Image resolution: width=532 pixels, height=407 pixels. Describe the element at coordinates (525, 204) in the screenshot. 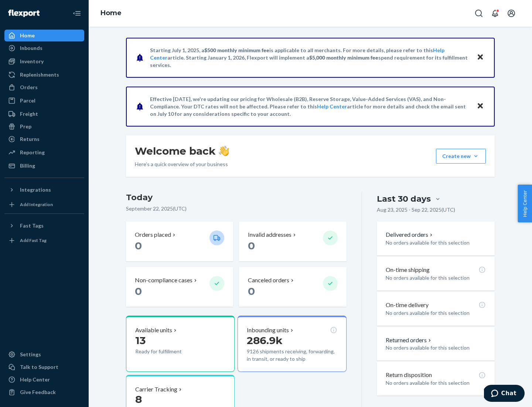

I see `button: Help Center` at that location.